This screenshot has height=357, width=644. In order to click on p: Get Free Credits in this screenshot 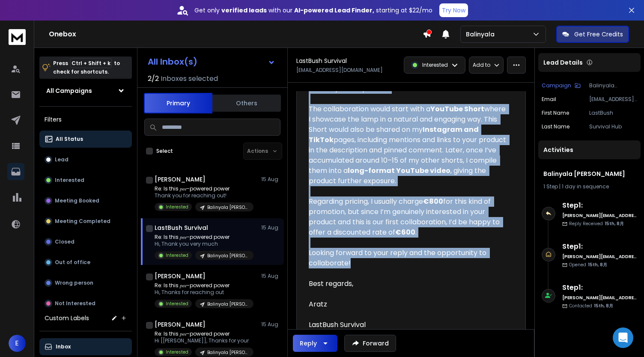, I will do `click(599, 35)`.